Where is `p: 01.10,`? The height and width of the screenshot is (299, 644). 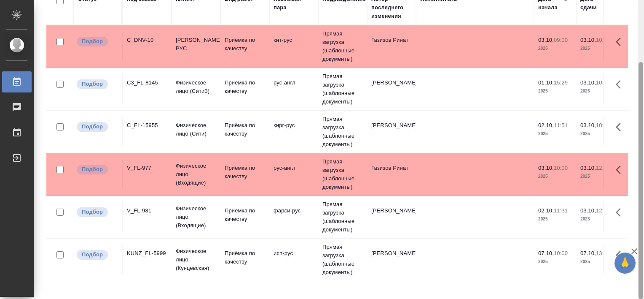 p: 01.10, is located at coordinates (546, 82).